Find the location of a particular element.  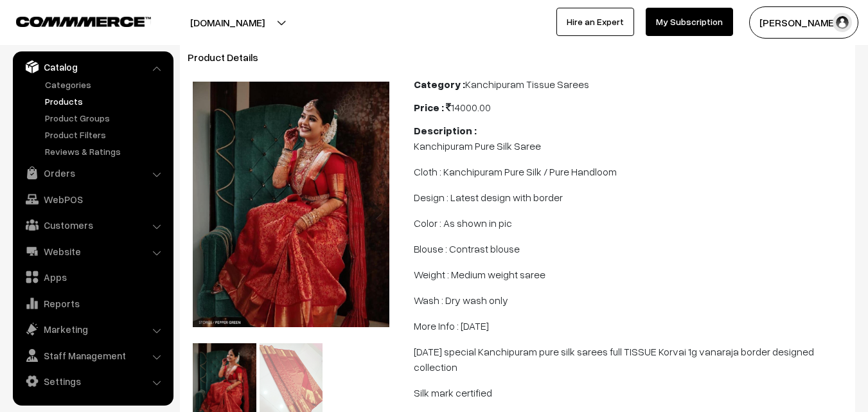

a: My Subscription is located at coordinates (690, 22).